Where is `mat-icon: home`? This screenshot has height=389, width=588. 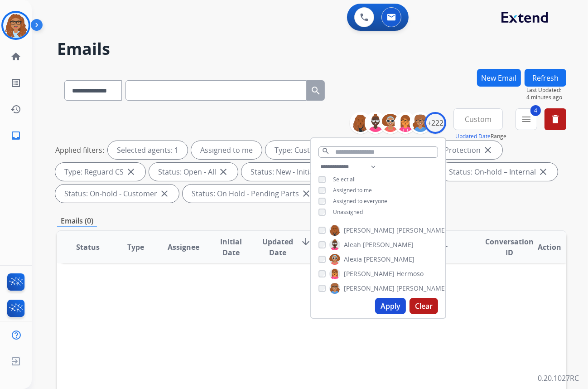
mat-icon: home is located at coordinates (16, 57).